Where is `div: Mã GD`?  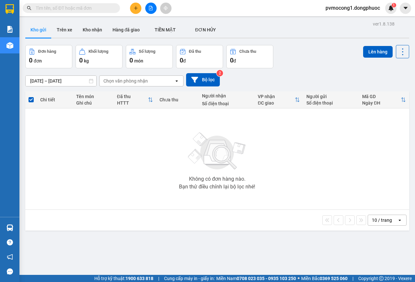
div: Mã GD is located at coordinates (381, 97).